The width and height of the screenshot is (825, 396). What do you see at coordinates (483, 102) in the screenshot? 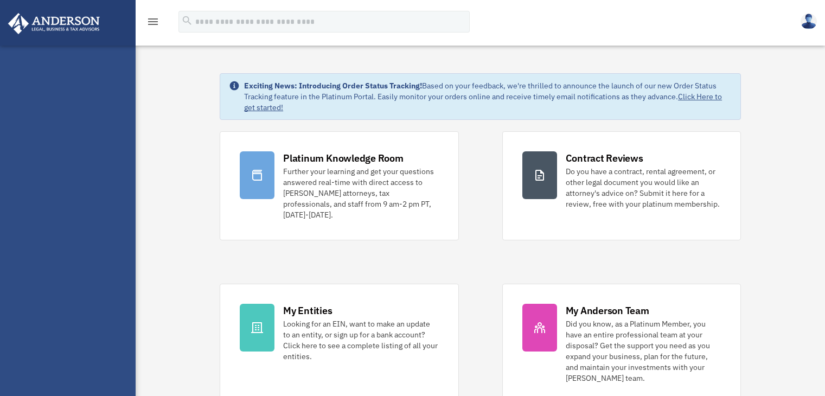
I see `a: Click Here to get started!` at bounding box center [483, 102].